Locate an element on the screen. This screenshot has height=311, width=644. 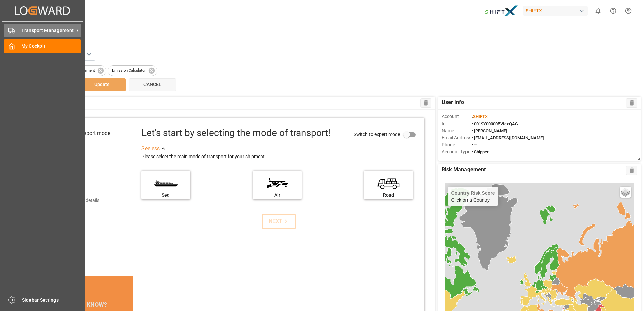
h3: Widgets is located at coordinates (330, 43).